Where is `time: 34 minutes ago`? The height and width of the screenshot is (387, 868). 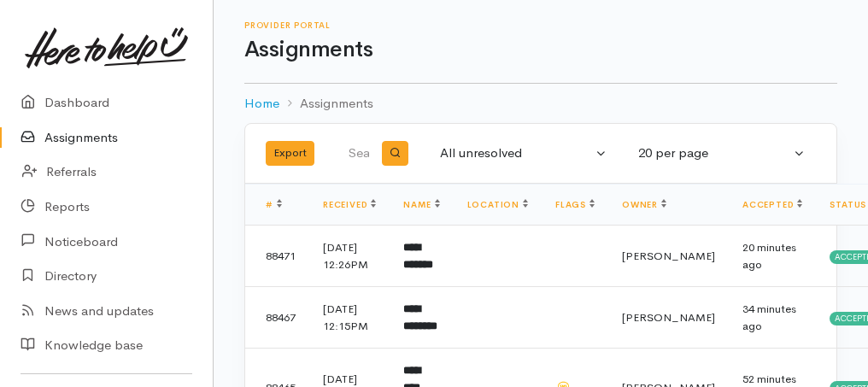
time: 34 minutes ago is located at coordinates (769, 317).